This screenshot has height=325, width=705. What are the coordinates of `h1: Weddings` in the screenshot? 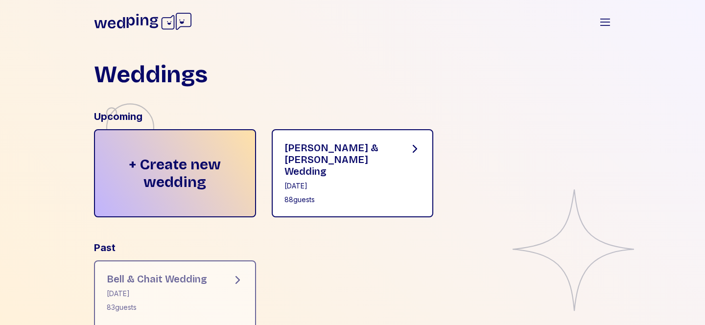 It's located at (151, 74).